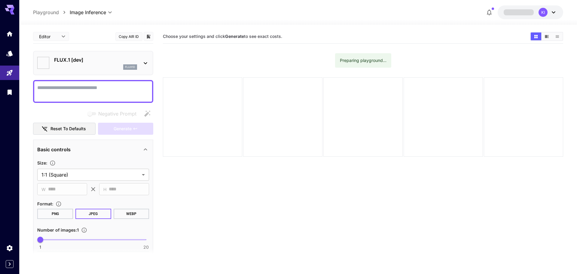  What do you see at coordinates (114, 113) in the screenshot?
I see `span: Negative prompts are not compatible with the selected model.` at bounding box center [114, 113].